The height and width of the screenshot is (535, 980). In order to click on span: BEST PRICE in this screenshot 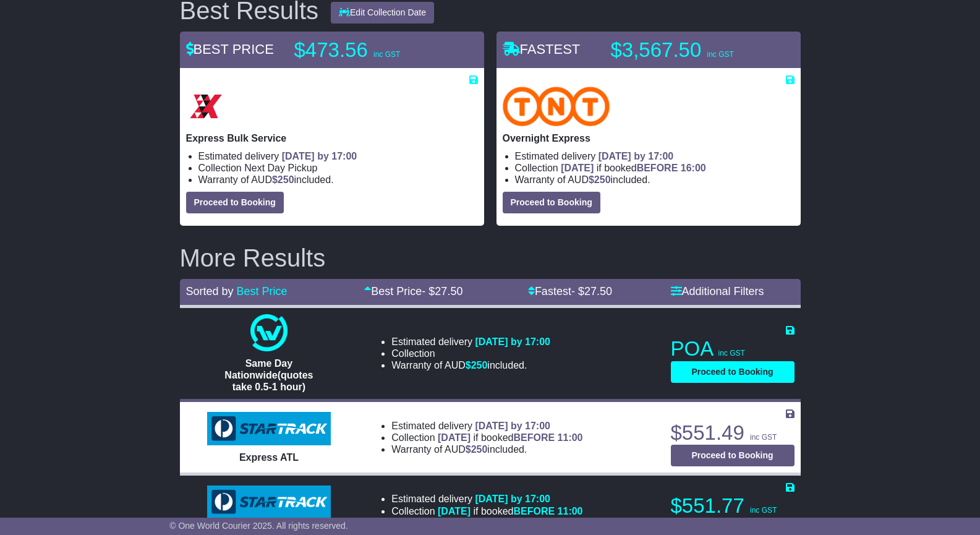, I will do `click(230, 49)`.